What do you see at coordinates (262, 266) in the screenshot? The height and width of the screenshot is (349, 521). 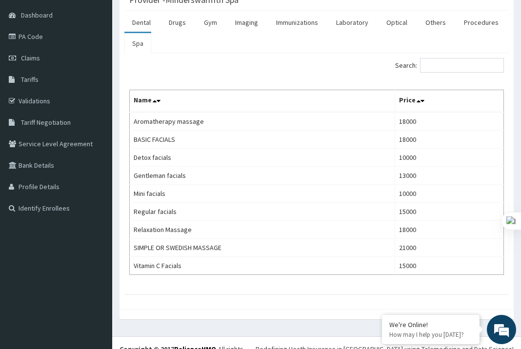 I see `td: Vitamin C Facials` at bounding box center [262, 266].